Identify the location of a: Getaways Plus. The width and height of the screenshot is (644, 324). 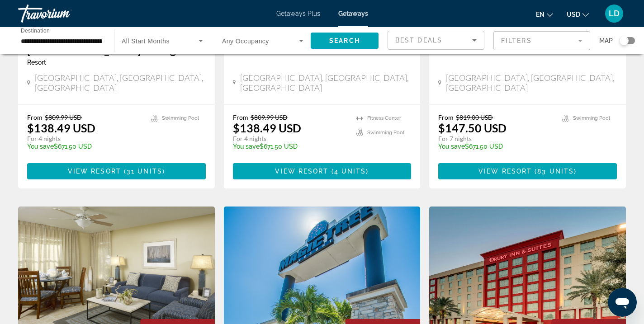
(298, 14).